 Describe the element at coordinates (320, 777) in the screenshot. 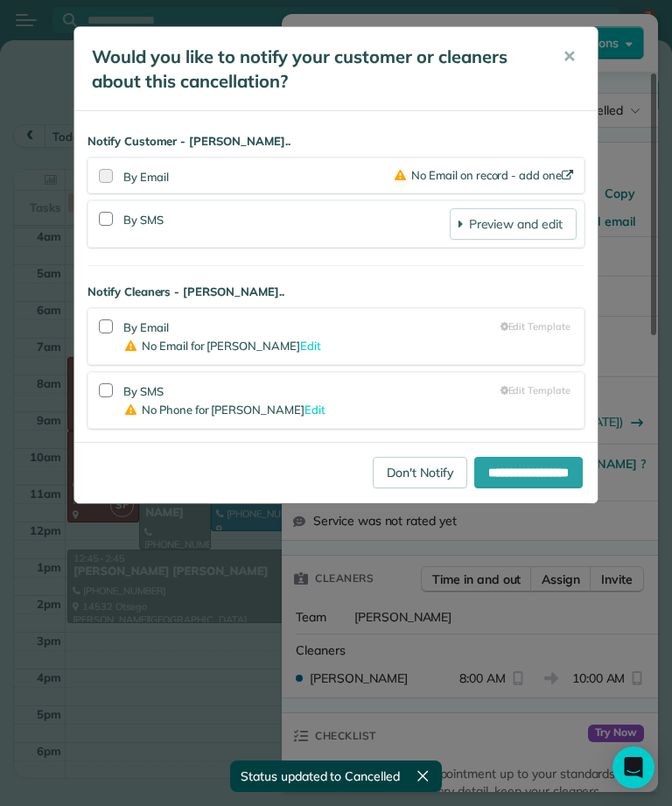

I see `span: Status updated to Cancelled` at that location.